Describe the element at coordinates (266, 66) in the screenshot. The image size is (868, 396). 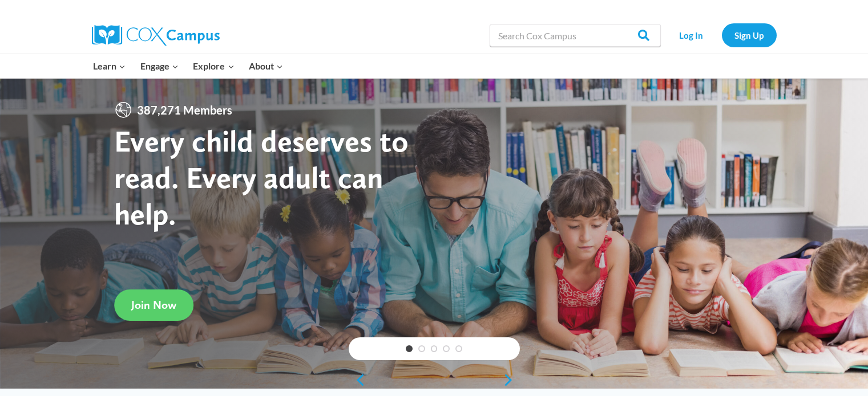
I see `span: About` at that location.